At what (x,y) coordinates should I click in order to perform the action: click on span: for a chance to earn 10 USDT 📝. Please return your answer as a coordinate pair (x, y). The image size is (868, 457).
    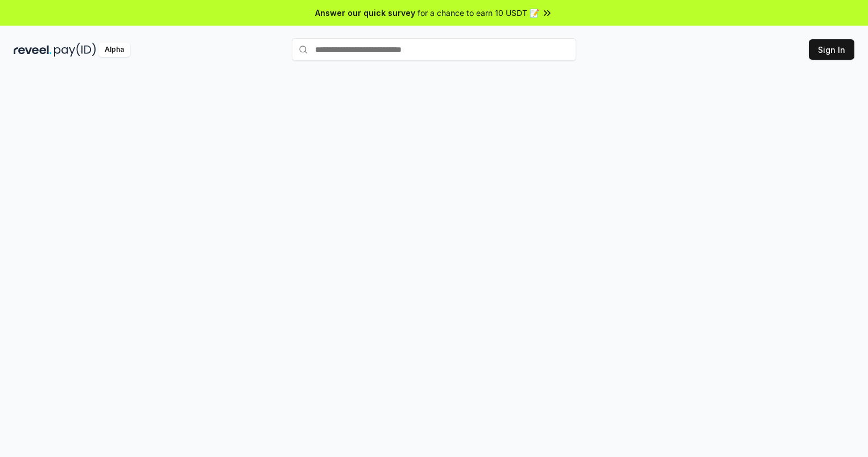
    Looking at the image, I should click on (478, 12).